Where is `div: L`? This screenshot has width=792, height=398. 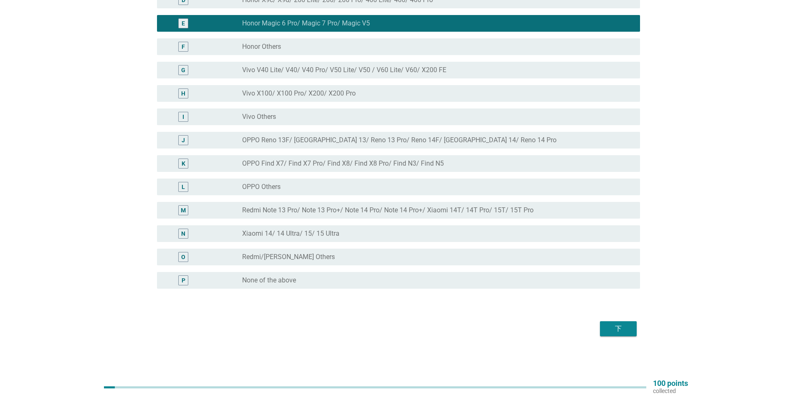
div: L is located at coordinates (183, 187).